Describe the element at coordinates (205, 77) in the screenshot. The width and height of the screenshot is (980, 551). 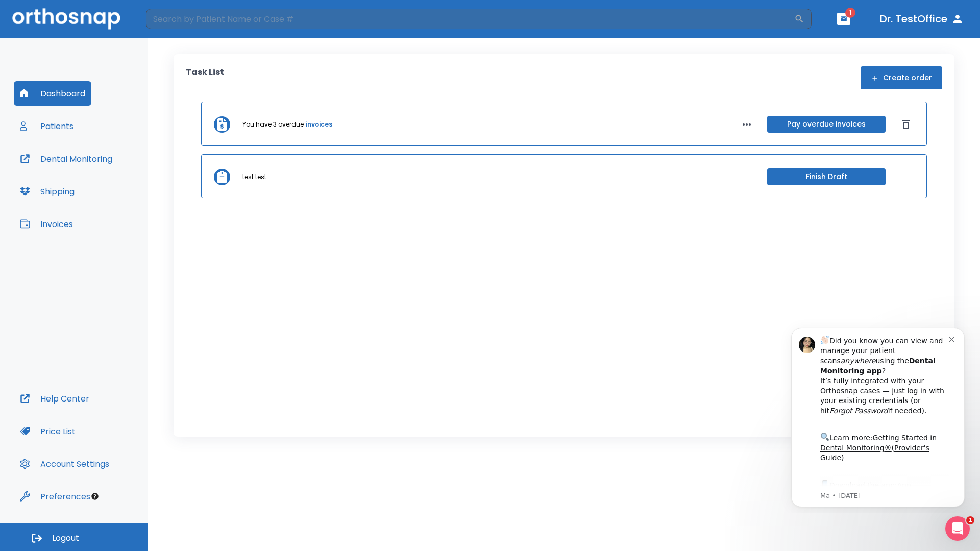
I see `p: Task List` at that location.